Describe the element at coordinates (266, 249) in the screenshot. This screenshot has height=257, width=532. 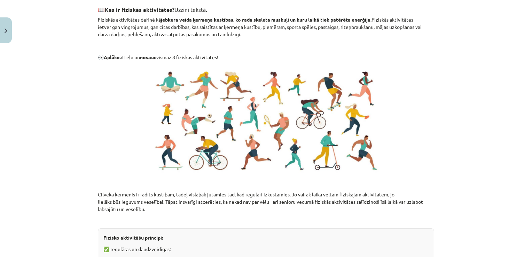
I see `p: ✅ regulāras un daudzveidīgas;` at that location.